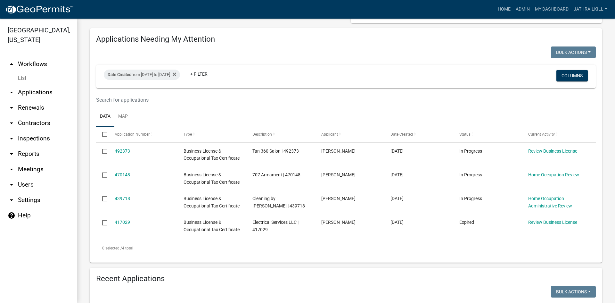 The height and width of the screenshot is (303, 615). What do you see at coordinates (122, 198) in the screenshot?
I see `a: 439718` at bounding box center [122, 198].